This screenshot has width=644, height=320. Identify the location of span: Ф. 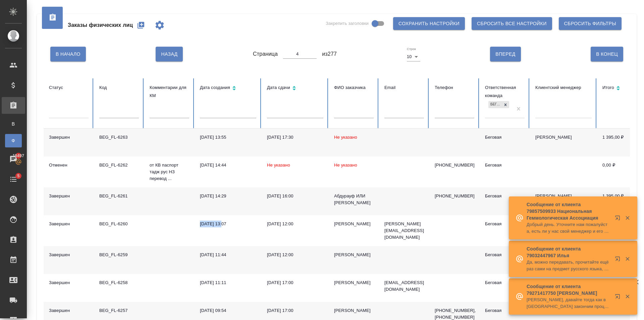
(13, 141).